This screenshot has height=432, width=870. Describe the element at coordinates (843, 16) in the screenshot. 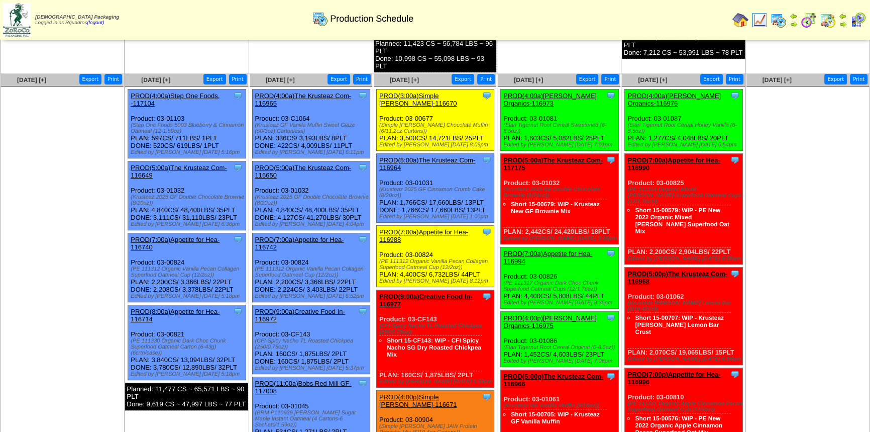

I see `img: arrowleft.gif` at that location.